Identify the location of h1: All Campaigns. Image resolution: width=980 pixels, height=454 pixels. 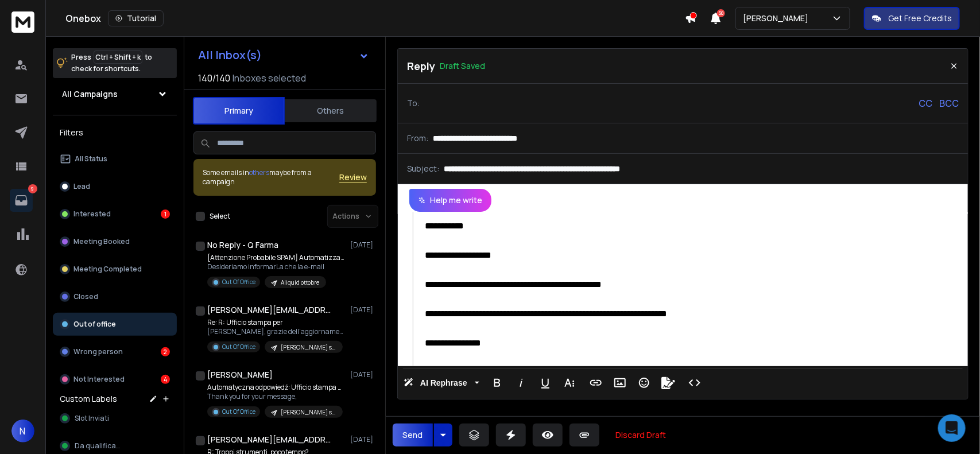
(90, 94).